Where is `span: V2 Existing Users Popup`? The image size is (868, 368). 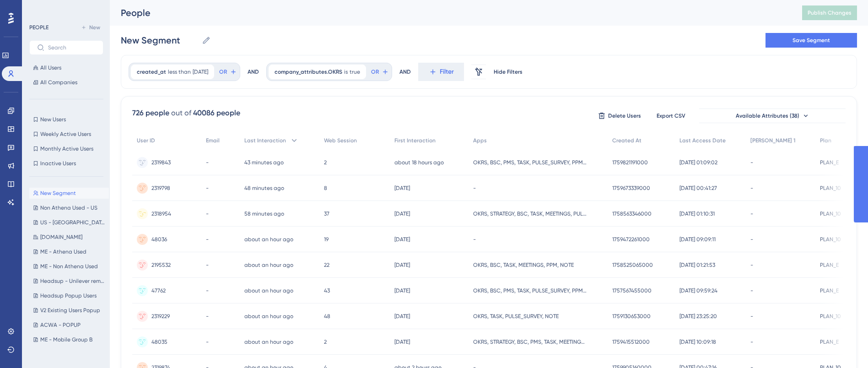
span: V2 Existing Users Popup is located at coordinates (70, 310).